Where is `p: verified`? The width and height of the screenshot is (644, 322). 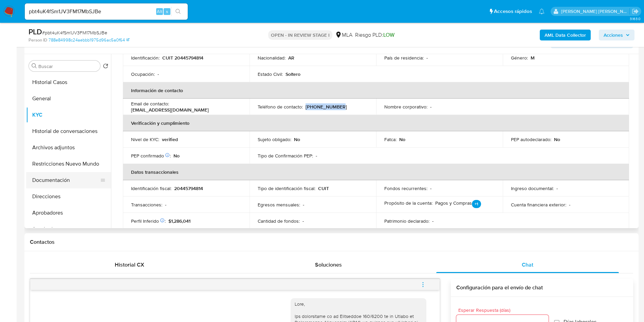
p: verified is located at coordinates (170, 139).